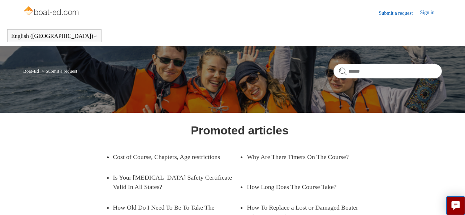 The width and height of the screenshot is (465, 215). I want to click on button: Live chat, so click(456, 206).